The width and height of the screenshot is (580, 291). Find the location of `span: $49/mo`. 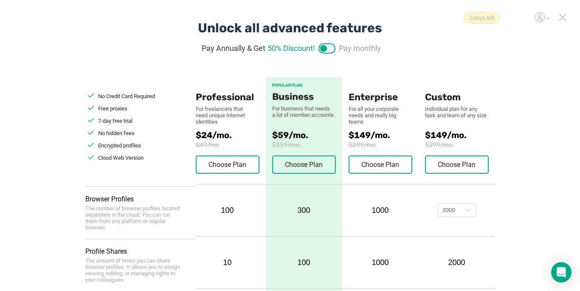

span: $49/mo is located at coordinates (231, 145).